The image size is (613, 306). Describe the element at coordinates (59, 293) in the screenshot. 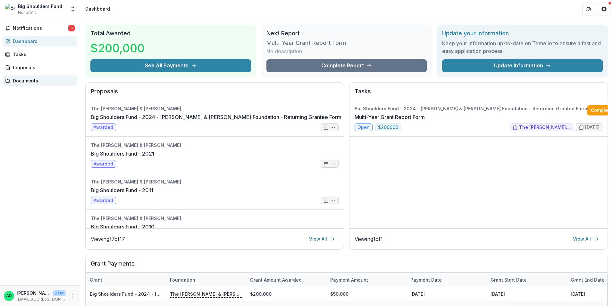

I see `p: User` at that location.